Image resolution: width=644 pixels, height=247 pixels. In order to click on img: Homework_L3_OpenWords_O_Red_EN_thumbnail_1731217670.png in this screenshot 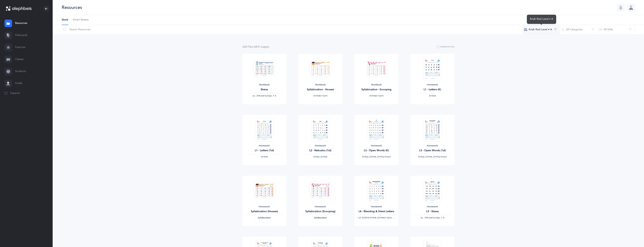, I will do `click(433, 129)`.